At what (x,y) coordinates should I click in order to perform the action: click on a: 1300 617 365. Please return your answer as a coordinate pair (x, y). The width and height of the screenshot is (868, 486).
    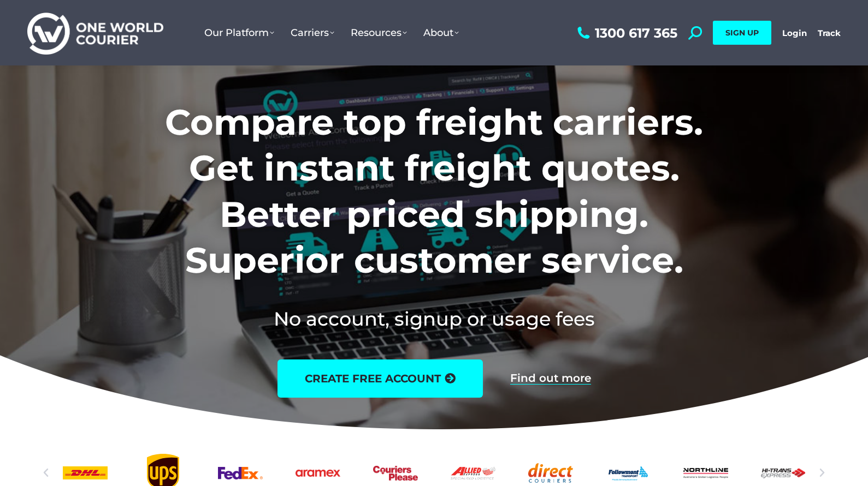
    Looking at the image, I should click on (626, 33).